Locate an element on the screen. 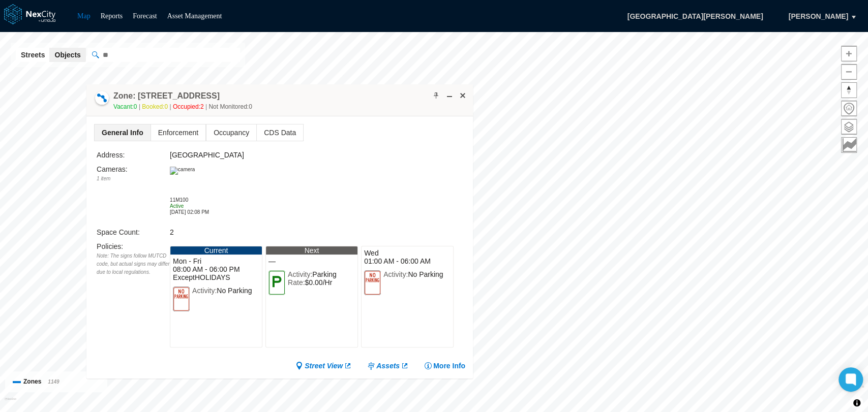  span: Street View is located at coordinates (324, 366).